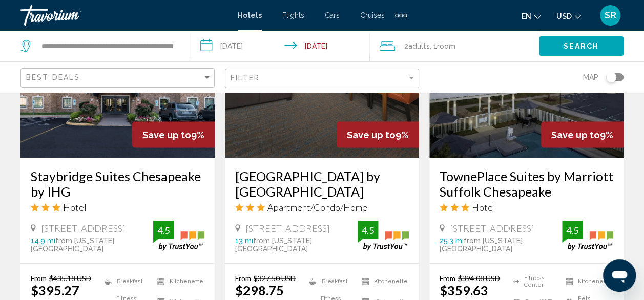  I want to click on span: , 1, so click(442, 46).